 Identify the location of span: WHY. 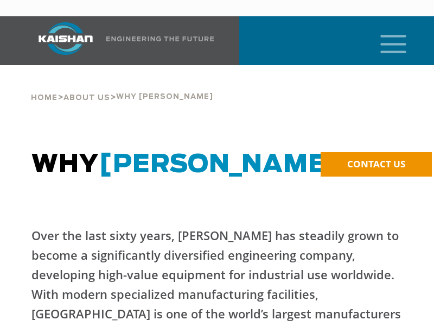
(195, 165).